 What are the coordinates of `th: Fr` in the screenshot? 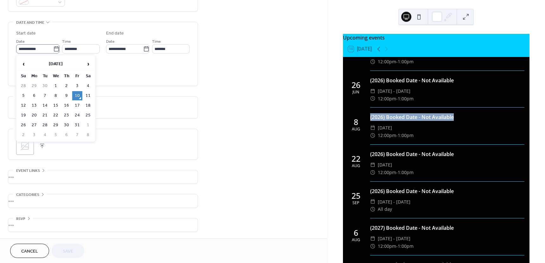 It's located at (77, 76).